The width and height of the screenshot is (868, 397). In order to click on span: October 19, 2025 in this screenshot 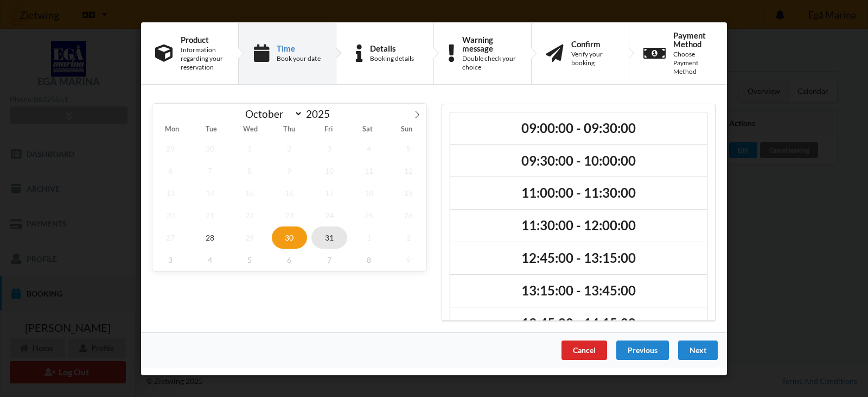, I will do `click(408, 192)`.